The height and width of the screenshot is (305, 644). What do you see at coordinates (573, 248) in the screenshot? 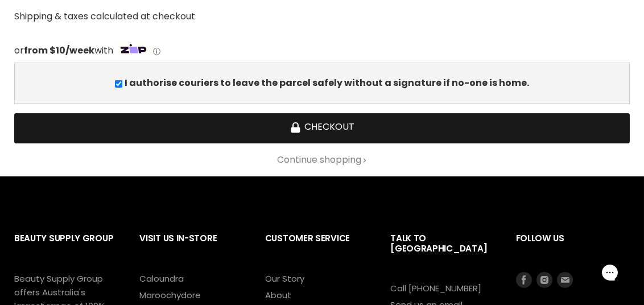
I see `h2: Follow us` at bounding box center [573, 248].